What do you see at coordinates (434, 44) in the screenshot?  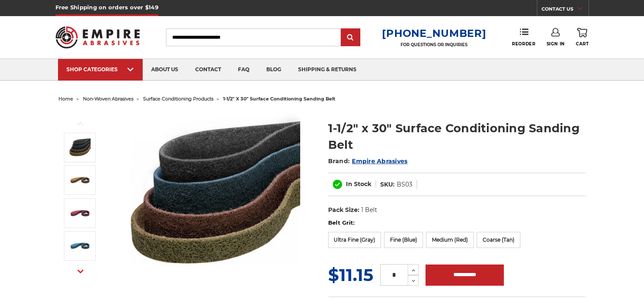 I see `p: FOR QUESTIONS OR INQUIRIES` at bounding box center [434, 44].